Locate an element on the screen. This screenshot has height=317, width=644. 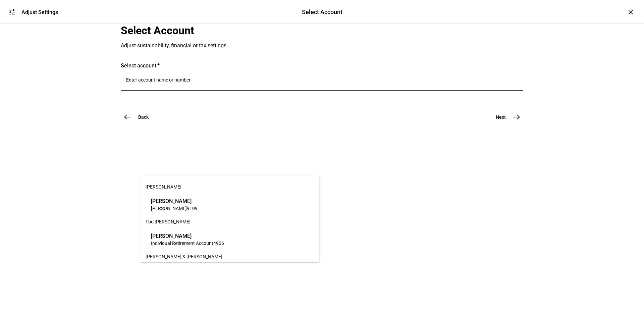
mat-icon: tune is located at coordinates (12, 12).